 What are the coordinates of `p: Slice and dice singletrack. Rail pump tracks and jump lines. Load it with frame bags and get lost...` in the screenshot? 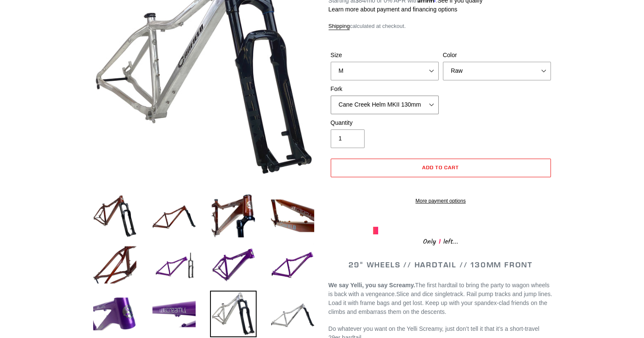 It's located at (441, 299).